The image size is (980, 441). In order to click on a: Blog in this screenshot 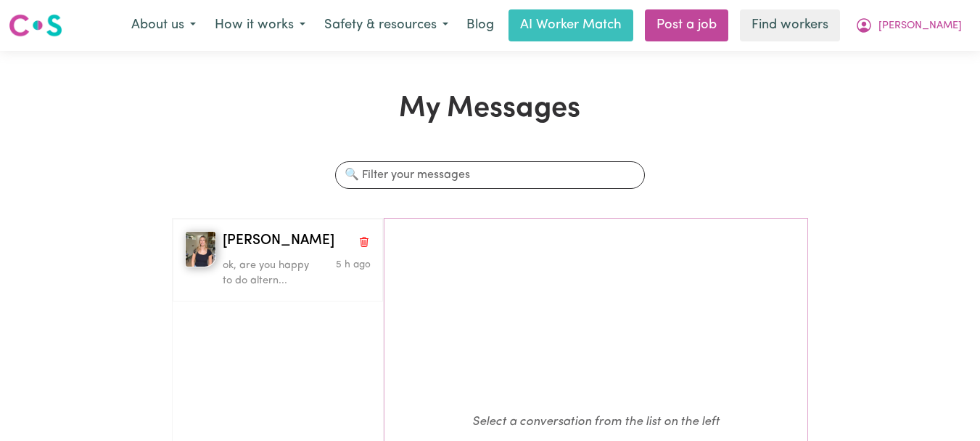, I will do `click(480, 26)`.